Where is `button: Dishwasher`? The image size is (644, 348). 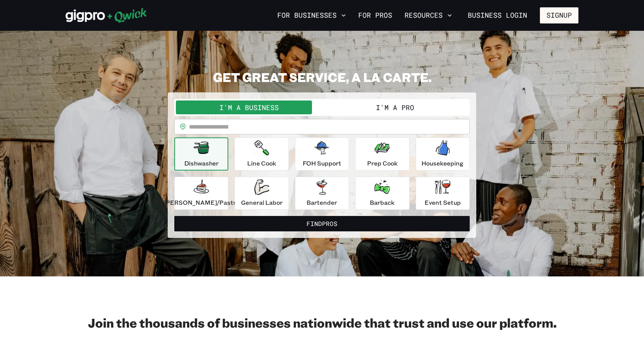
button: Dishwasher is located at coordinates (201, 154).